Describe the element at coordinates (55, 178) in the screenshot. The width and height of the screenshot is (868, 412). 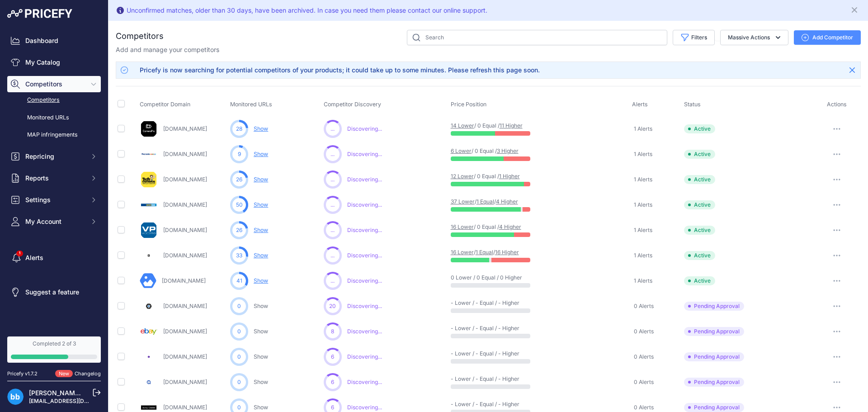
I see `span: Reports` at that location.